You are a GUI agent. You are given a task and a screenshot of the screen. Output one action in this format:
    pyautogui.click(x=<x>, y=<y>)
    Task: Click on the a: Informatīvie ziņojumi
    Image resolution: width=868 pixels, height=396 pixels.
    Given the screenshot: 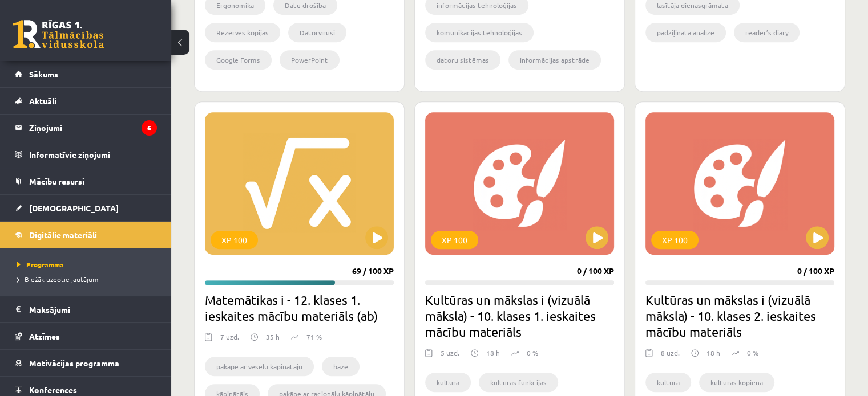 What is the action you would take?
    pyautogui.click(x=86, y=154)
    